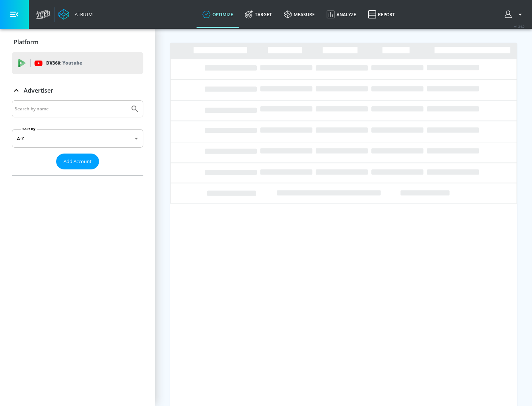 Image resolution: width=532 pixels, height=406 pixels. I want to click on p: Youtube, so click(72, 63).